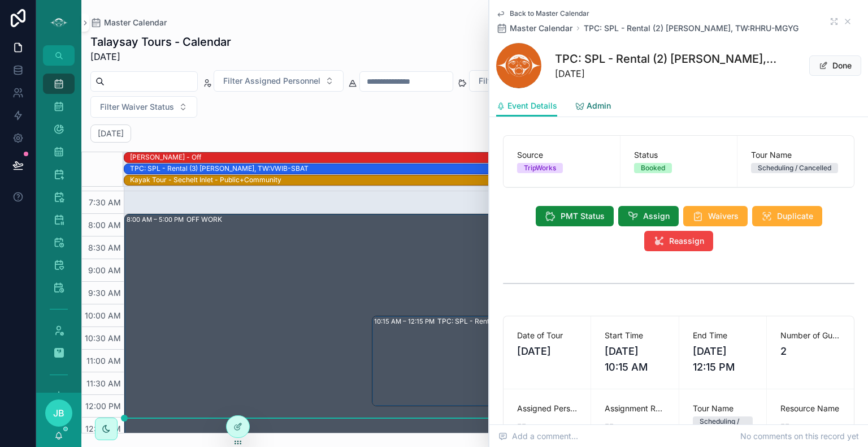 The image size is (868, 447). I want to click on span: Date of Tour, so click(547, 335).